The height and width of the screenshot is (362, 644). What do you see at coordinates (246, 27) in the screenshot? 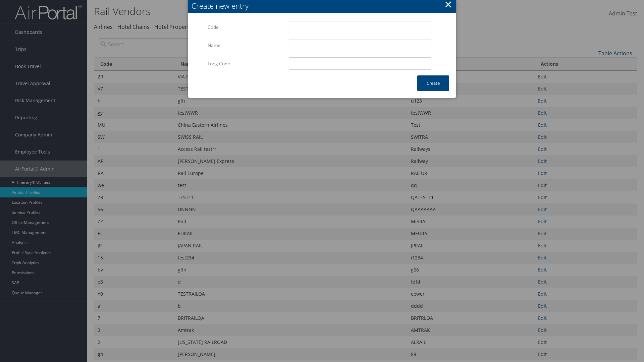
I see `label: Code` at bounding box center [246, 27].